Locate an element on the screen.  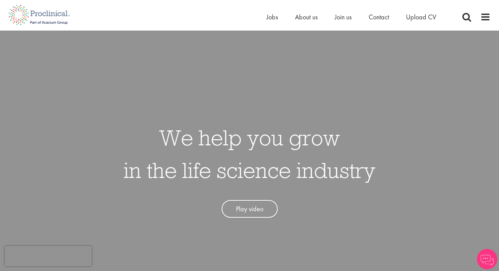
h1: We help you grow in the life science industry is located at coordinates (249, 154).